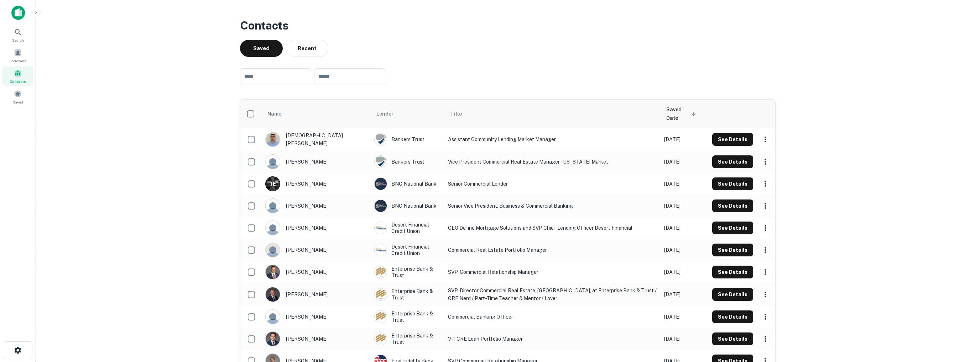 This screenshot has height=362, width=980. I want to click on td: Senior Vice President, Business & Commercial Banking, so click(552, 206).